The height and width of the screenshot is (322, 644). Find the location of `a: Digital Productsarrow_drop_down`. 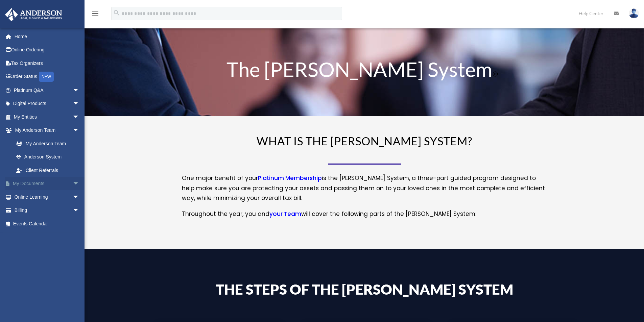

a: Digital Productsarrow_drop_down is located at coordinates (47, 104).